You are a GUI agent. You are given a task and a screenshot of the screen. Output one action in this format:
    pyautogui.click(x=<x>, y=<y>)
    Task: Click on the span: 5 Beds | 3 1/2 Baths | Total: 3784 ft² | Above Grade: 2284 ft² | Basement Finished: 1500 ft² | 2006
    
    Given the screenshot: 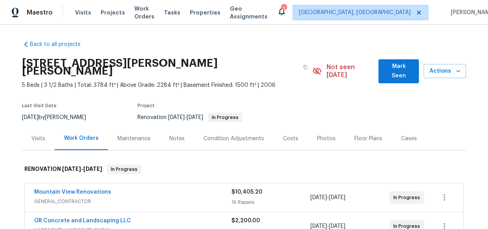 What is the action you would take?
    pyautogui.click(x=167, y=85)
    